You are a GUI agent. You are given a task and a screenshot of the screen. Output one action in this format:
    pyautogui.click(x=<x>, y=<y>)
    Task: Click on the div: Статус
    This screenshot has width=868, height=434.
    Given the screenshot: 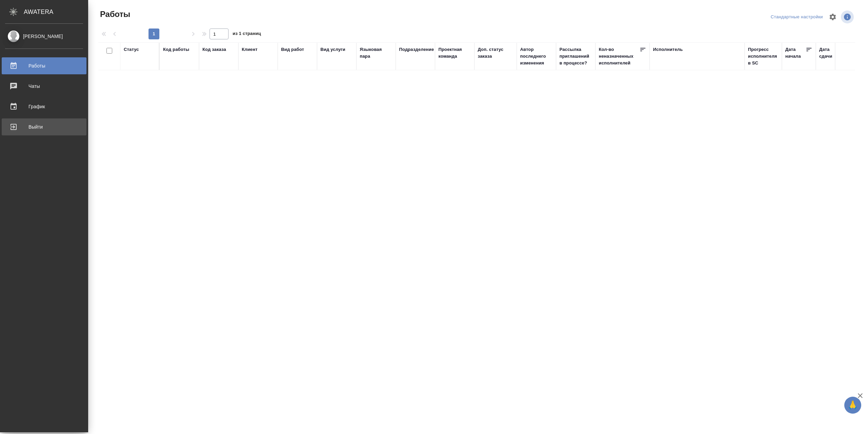 What is the action you would take?
    pyautogui.click(x=131, y=50)
    